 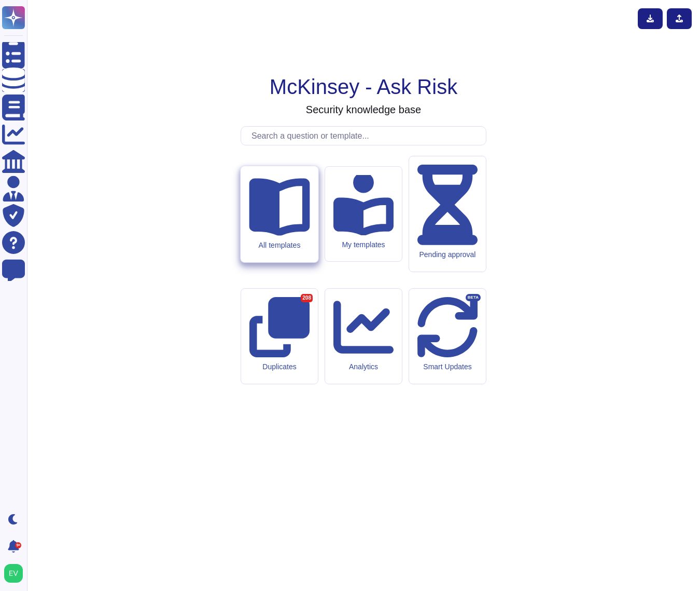 I want to click on div: Analytics, so click(x=364, y=366).